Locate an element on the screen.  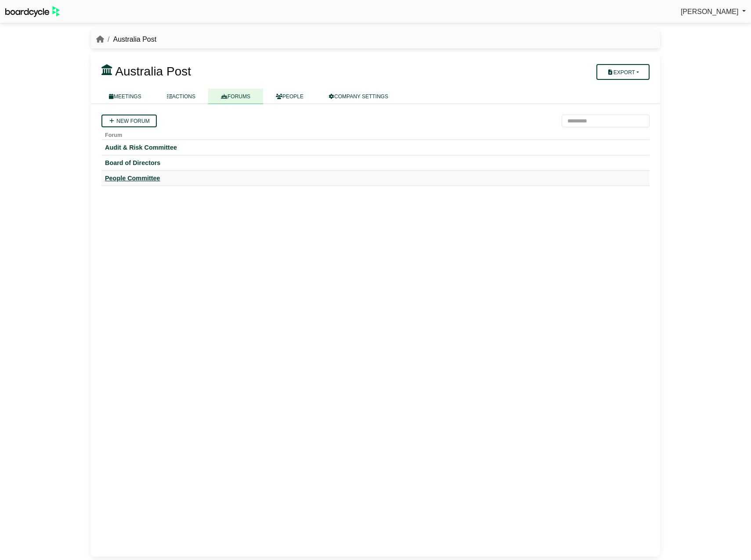
a: COMPANY SETTINGS is located at coordinates (358, 96).